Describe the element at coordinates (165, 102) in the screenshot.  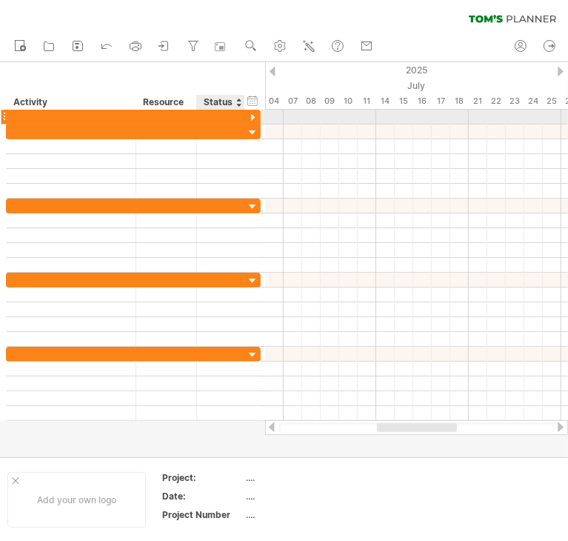
I see `div: Resource` at that location.